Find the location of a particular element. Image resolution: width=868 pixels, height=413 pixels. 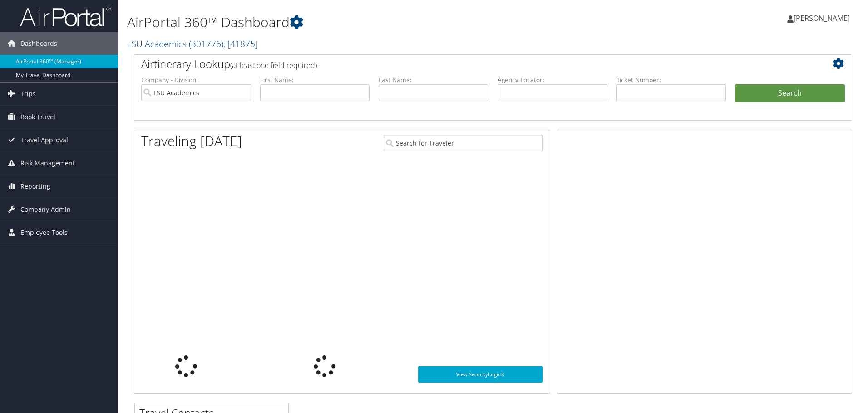

button: Search is located at coordinates (790, 93).